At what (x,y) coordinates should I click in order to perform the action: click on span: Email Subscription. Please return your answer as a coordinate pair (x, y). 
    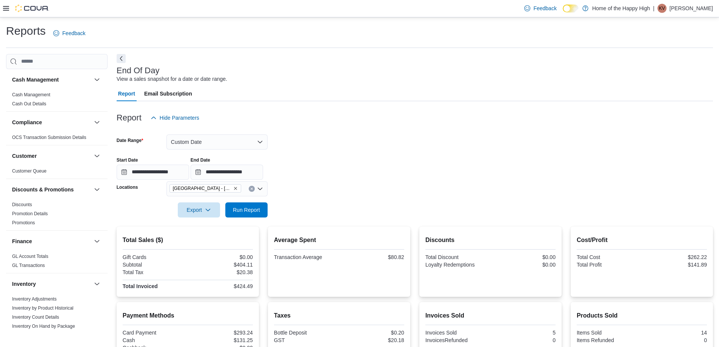
    Looking at the image, I should click on (168, 94).